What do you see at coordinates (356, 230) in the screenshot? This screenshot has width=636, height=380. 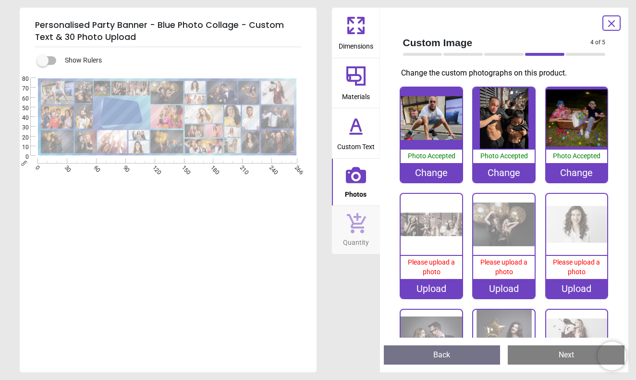 I see `button: Quantity` at bounding box center [356, 230].